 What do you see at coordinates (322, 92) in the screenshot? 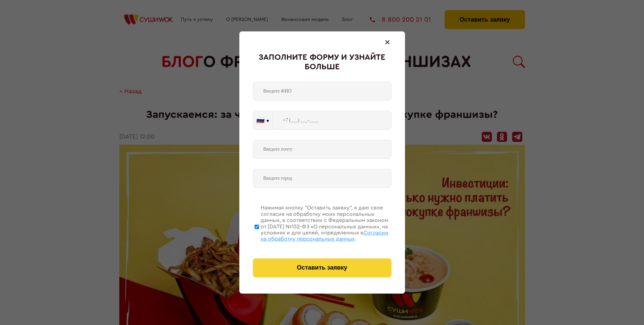
I see `input: Введите ФИО` at bounding box center [322, 92].